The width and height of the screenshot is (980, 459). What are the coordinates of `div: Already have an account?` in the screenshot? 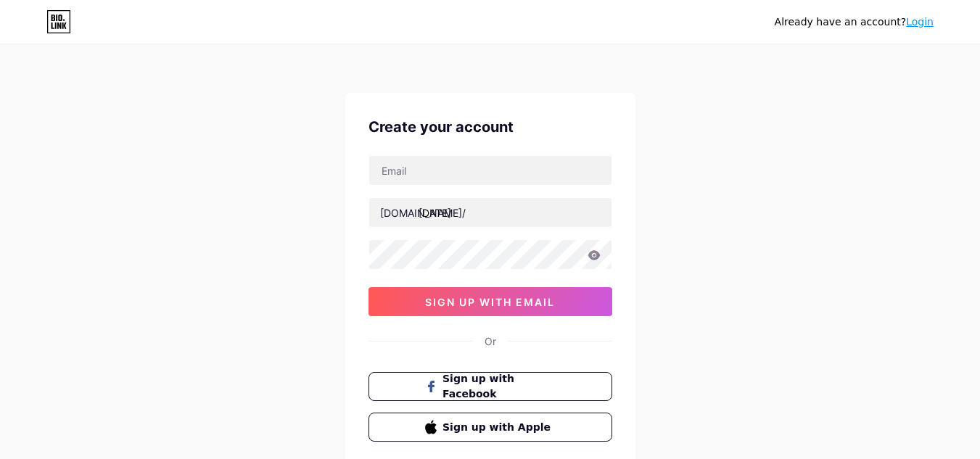 It's located at (854, 22).